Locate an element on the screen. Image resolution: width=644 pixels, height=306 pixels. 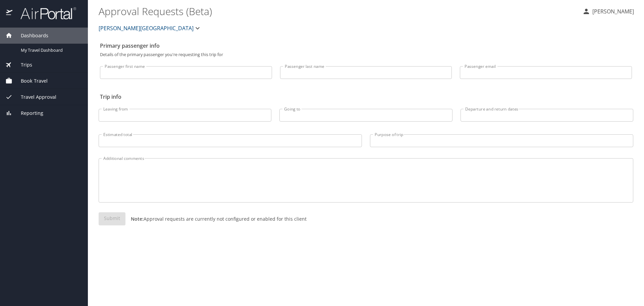
span: Dashboards is located at coordinates (30, 36).